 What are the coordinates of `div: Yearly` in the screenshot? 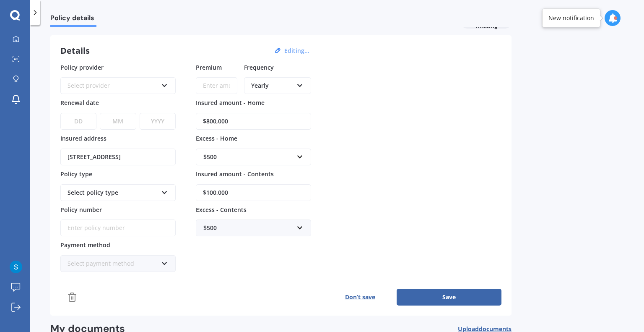 It's located at (272, 86).